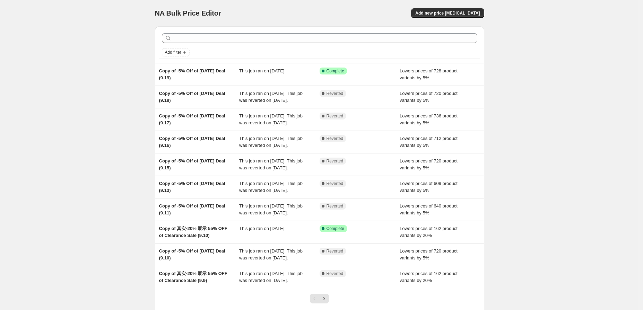 The width and height of the screenshot is (643, 310). I want to click on span: NA Bulk Price Editor, so click(188, 13).